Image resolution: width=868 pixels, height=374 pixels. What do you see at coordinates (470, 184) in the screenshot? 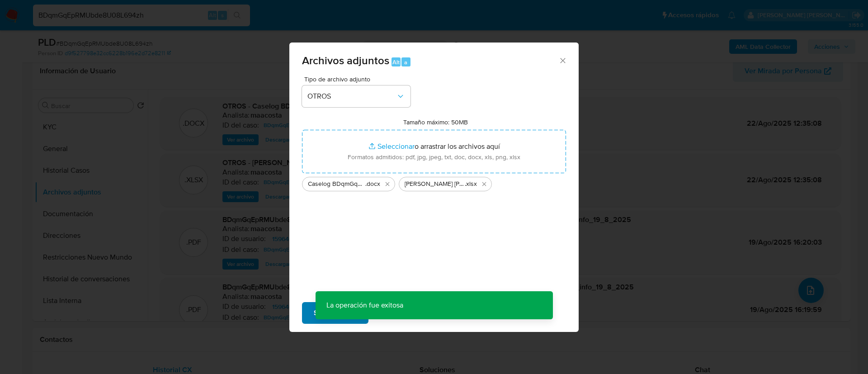
I see `span: .xlsx` at bounding box center [470, 184].